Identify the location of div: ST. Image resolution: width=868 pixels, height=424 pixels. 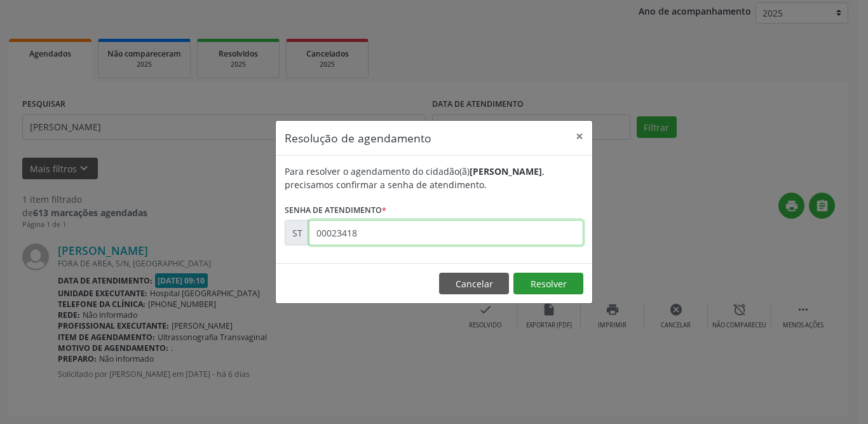
(296, 233).